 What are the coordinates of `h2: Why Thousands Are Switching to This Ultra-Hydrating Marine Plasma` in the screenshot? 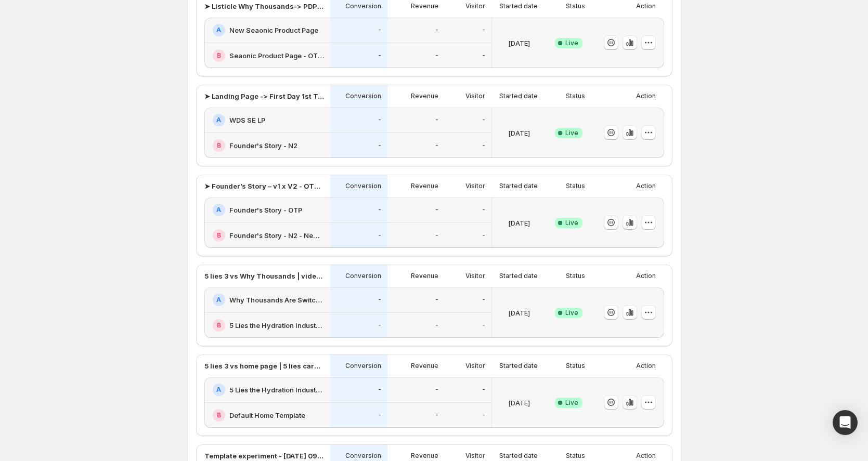 It's located at (277, 300).